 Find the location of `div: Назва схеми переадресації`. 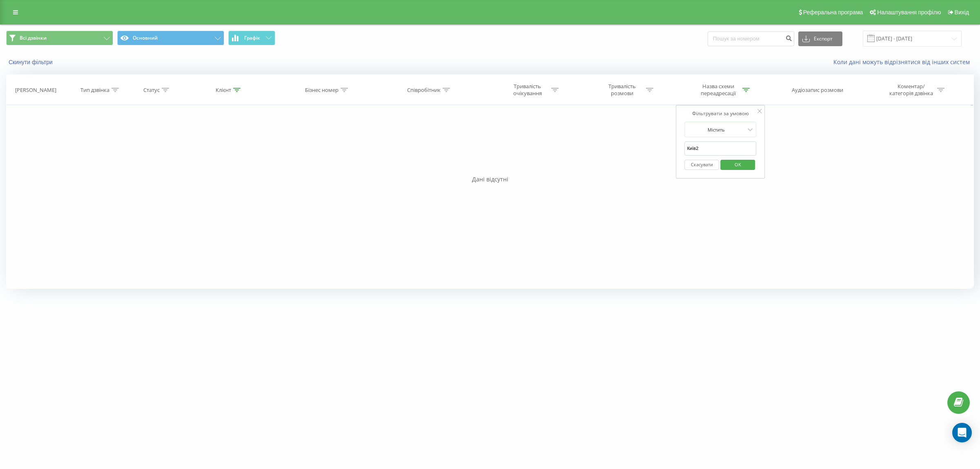

div: Назва схеми переадресації is located at coordinates (719, 90).